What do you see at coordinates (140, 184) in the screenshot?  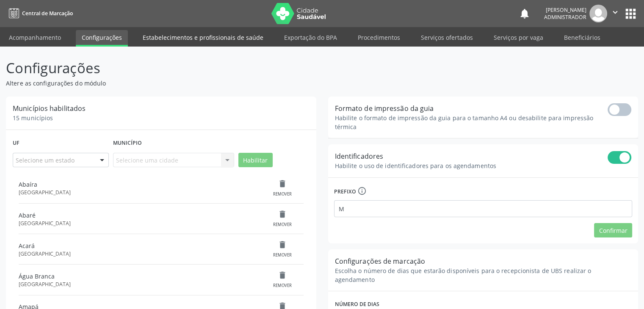 I see `div: Abaíra` at bounding box center [140, 184].